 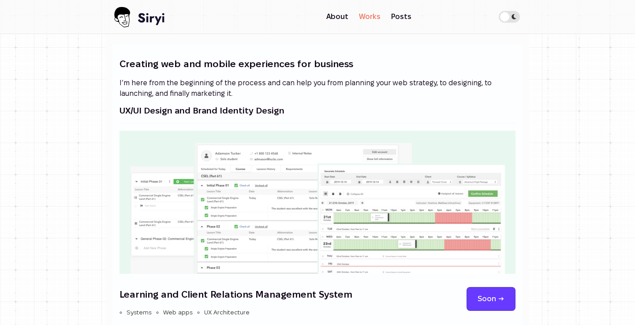 What do you see at coordinates (510, 16) in the screenshot?
I see `label: Theme switcher` at bounding box center [510, 16].